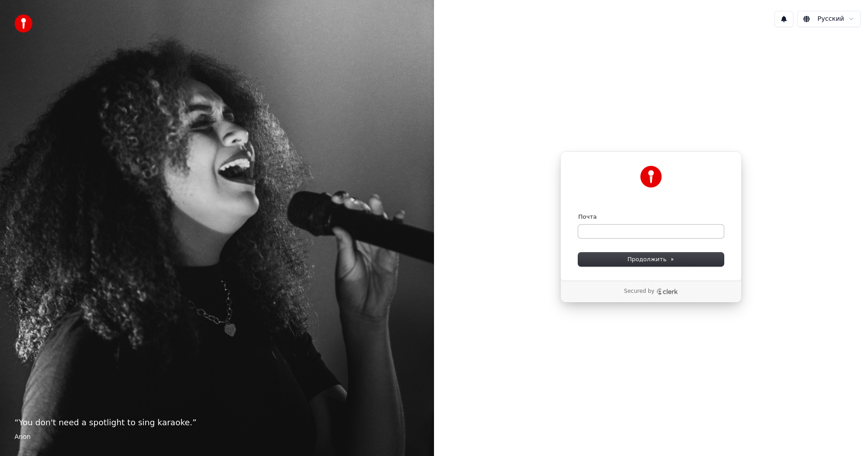 This screenshot has height=456, width=868. What do you see at coordinates (217, 437) in the screenshot?
I see `footer: Anon` at bounding box center [217, 437].